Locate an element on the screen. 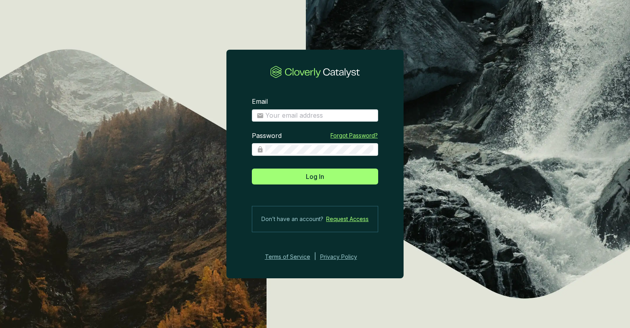 This screenshot has width=630, height=328. label: Email is located at coordinates (260, 102).